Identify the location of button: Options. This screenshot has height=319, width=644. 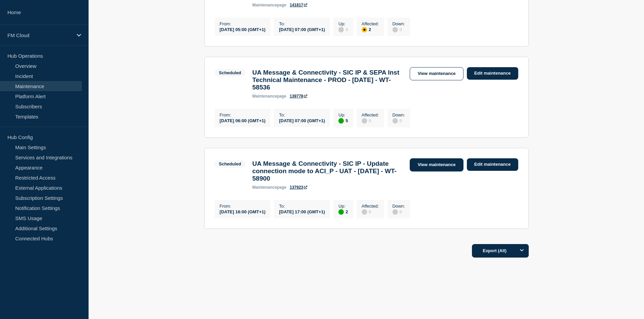
(522, 251).